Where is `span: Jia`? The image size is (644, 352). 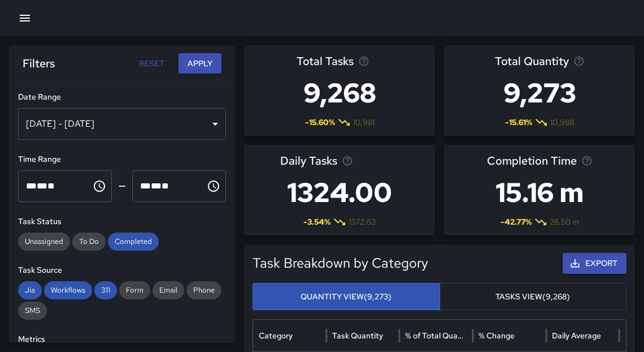
span: Jia is located at coordinates (30, 290).